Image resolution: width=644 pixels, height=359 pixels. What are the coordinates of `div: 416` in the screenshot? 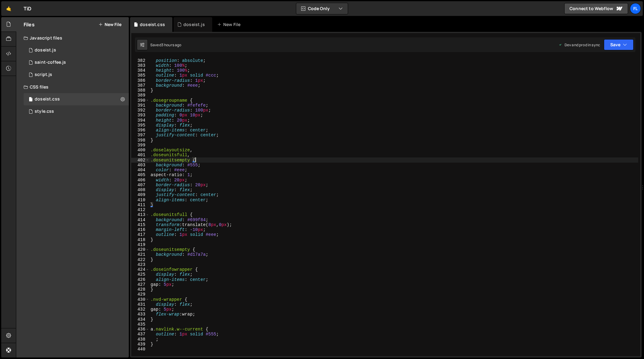 It's located at (140, 230).